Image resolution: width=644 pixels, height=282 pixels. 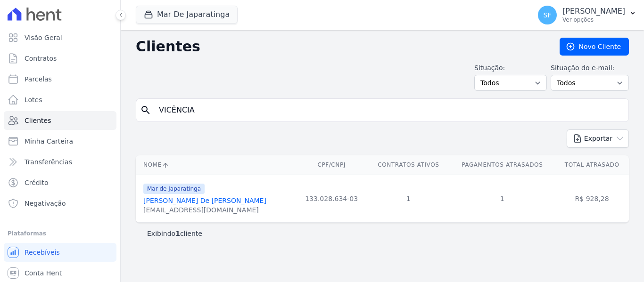 I want to click on span: Minha Carteira, so click(x=48, y=141).